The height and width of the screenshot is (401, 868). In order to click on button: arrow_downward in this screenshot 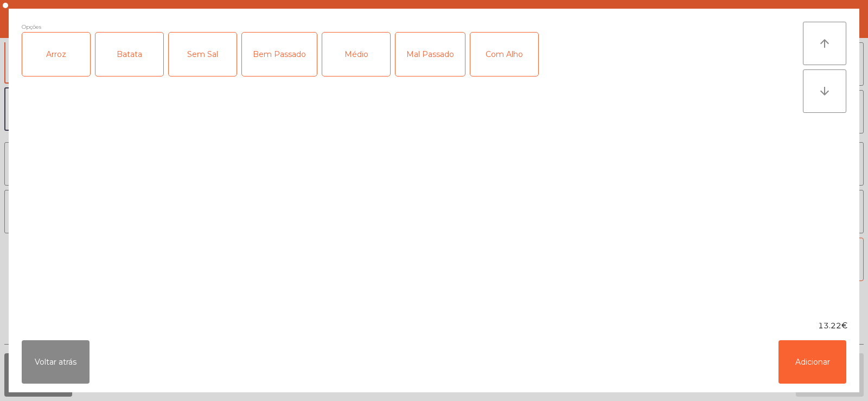, I will do `click(825, 91)`.